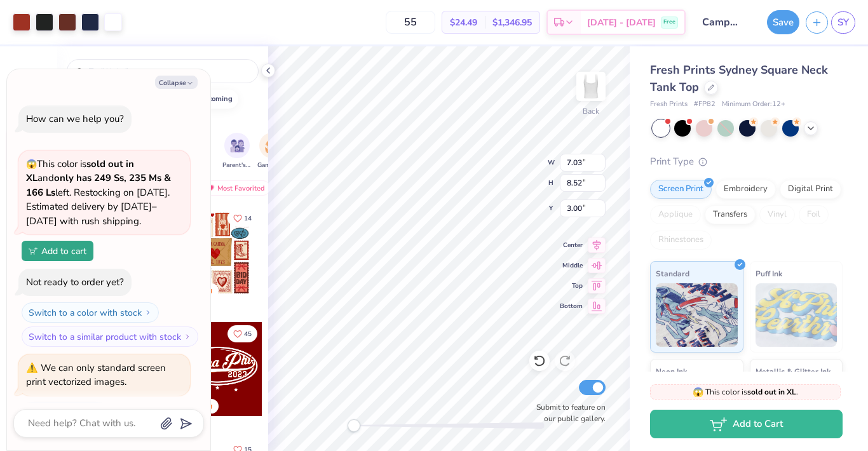  Describe the element at coordinates (571, 286) in the screenshot. I see `span: Top` at that location.